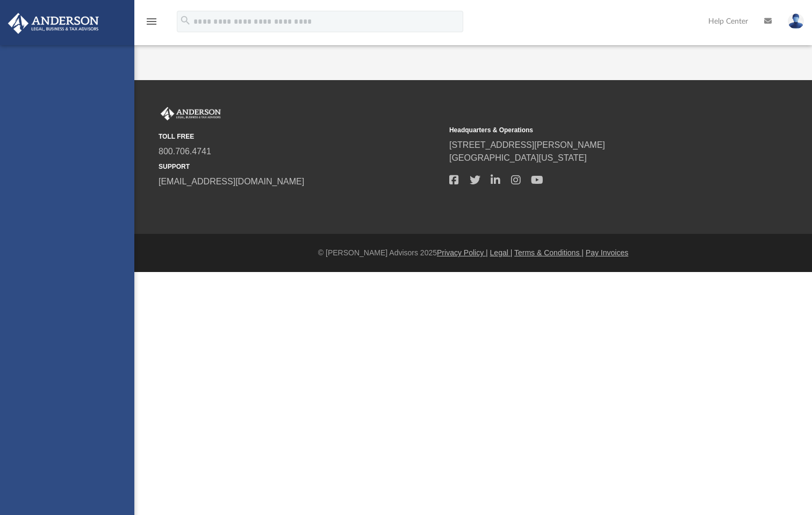 The width and height of the screenshot is (812, 515). I want to click on i: menu, so click(152, 22).